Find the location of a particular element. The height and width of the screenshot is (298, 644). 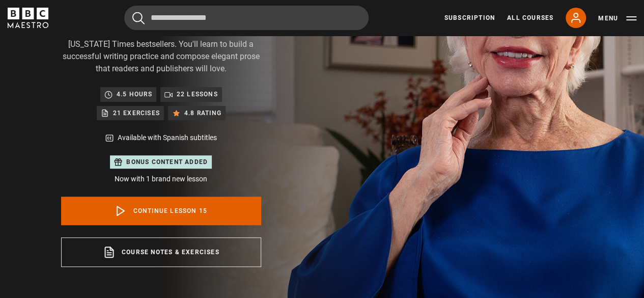

p: Bonus content added is located at coordinates (167, 162).